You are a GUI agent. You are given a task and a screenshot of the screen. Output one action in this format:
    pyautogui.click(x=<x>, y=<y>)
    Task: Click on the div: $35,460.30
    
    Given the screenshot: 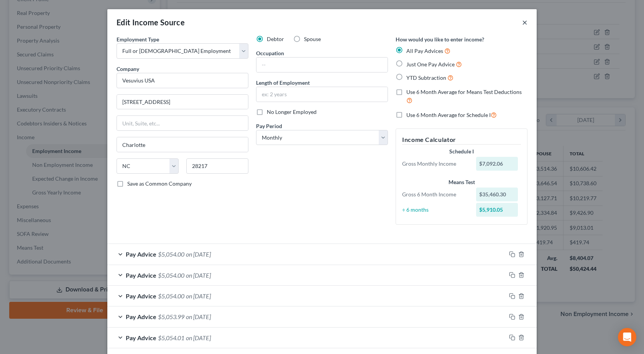 What is the action you would take?
    pyautogui.click(x=497, y=194)
    